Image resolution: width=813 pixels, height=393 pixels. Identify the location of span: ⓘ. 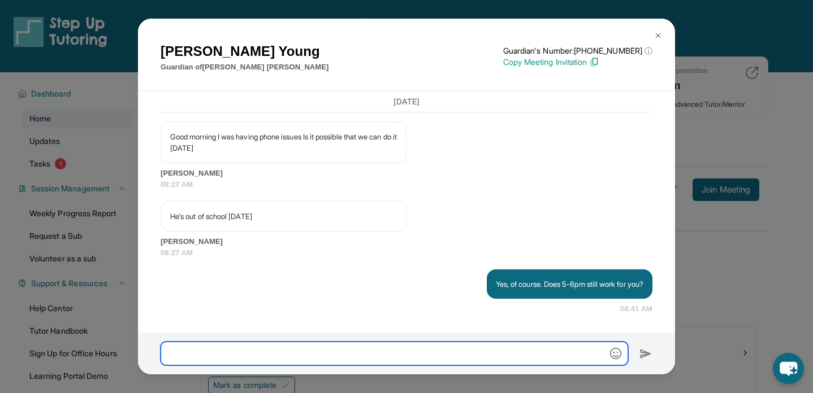
(648, 51).